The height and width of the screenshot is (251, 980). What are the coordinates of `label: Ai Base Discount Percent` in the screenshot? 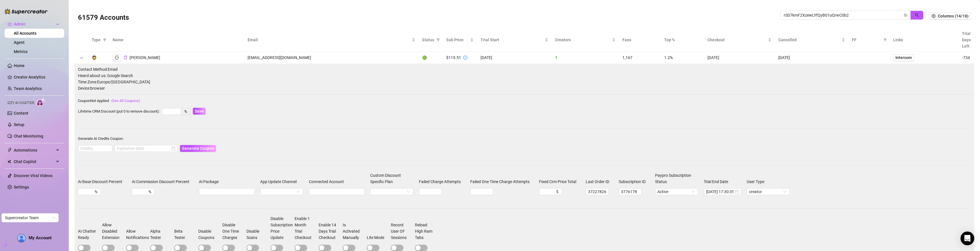 It's located at (102, 181).